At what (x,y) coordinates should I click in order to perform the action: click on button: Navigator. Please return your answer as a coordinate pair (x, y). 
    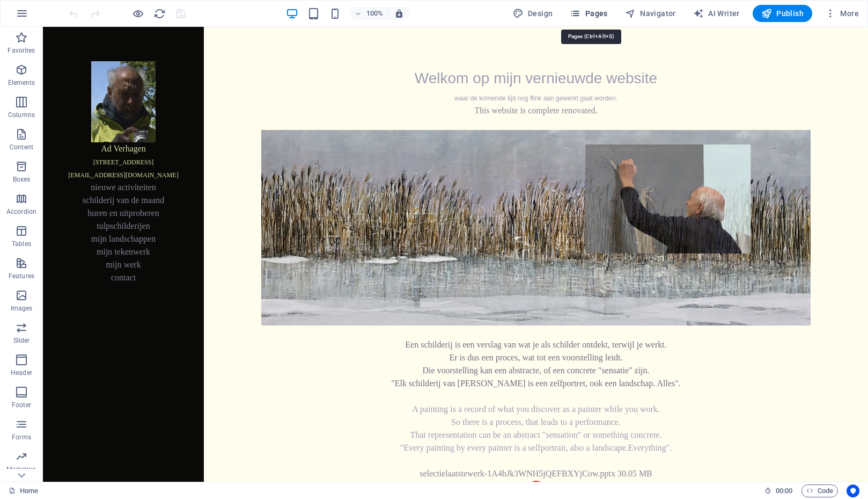
    Looking at the image, I should click on (650, 13).